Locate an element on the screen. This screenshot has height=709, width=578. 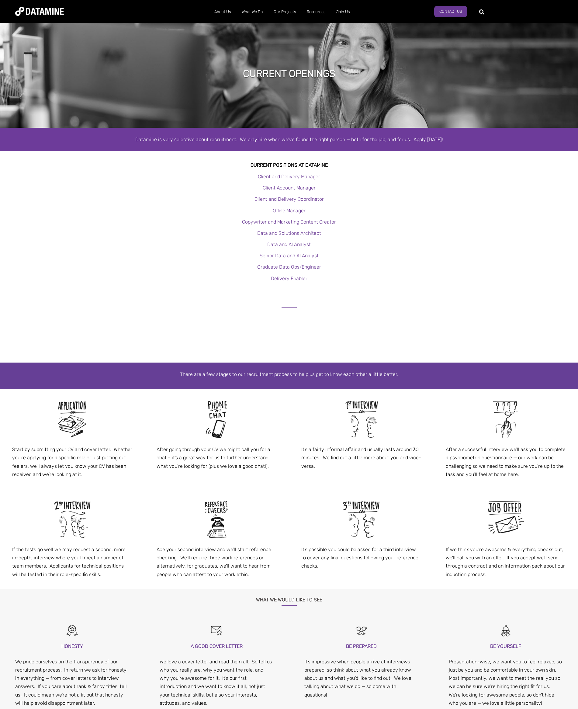
a: Client and Delivery Manager is located at coordinates (289, 176).